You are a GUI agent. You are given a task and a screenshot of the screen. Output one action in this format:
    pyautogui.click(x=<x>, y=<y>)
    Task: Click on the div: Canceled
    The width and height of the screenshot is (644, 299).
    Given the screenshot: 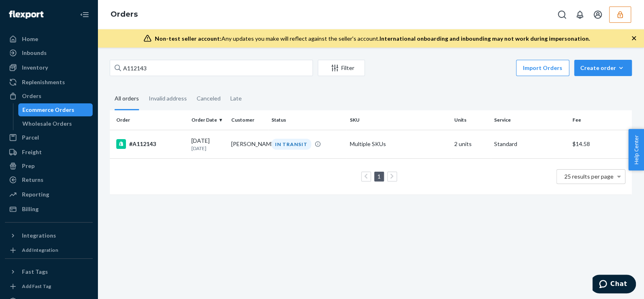 What is the action you would take?
    pyautogui.click(x=208, y=99)
    